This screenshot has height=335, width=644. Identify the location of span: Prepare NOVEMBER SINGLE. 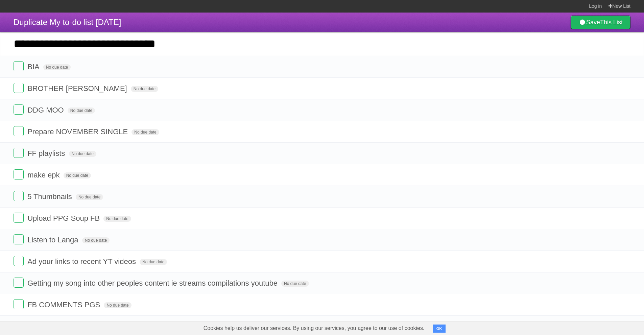
(79, 132).